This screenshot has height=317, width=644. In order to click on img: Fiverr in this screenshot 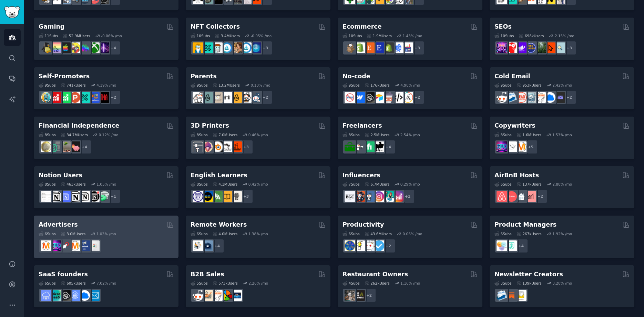, I will do `click(369, 146)`.